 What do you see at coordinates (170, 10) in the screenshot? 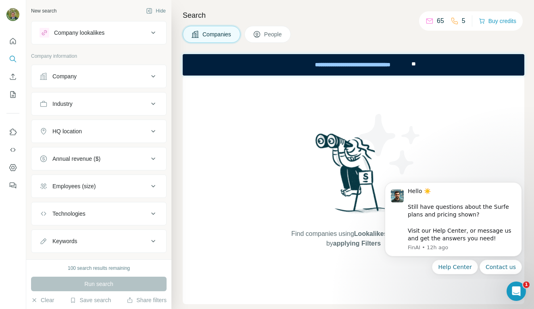
I see `div: Upgrade plan for full access to Surfe` at bounding box center [170, 10].